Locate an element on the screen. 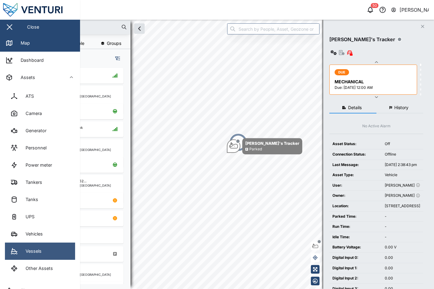 This screenshot has width=434, height=289. div: Owner: is located at coordinates (355, 196).